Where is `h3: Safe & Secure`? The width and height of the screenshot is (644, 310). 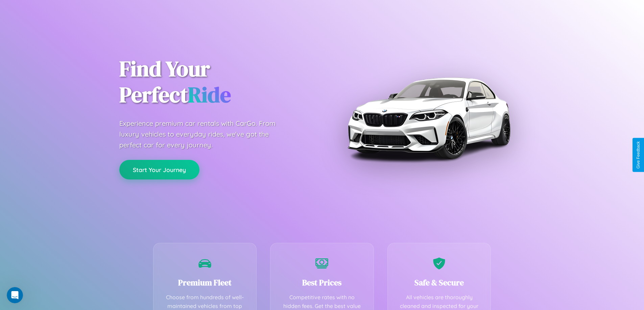
h3: Safe & Secure is located at coordinates (439, 282).